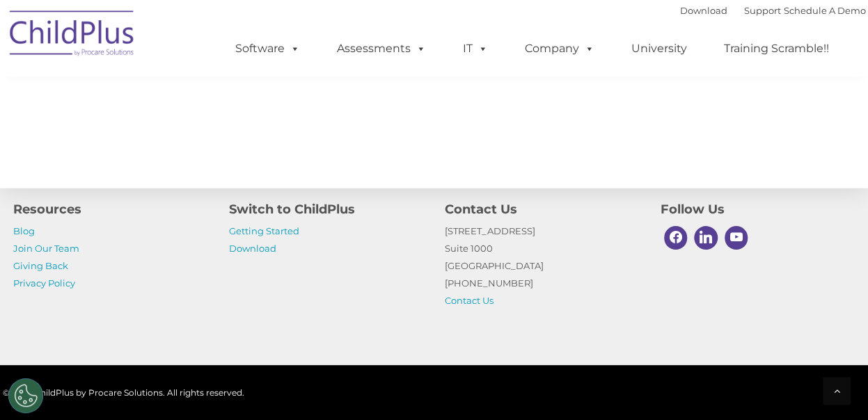  Describe the element at coordinates (825, 10) in the screenshot. I see `a: Schedule A Demo` at that location.